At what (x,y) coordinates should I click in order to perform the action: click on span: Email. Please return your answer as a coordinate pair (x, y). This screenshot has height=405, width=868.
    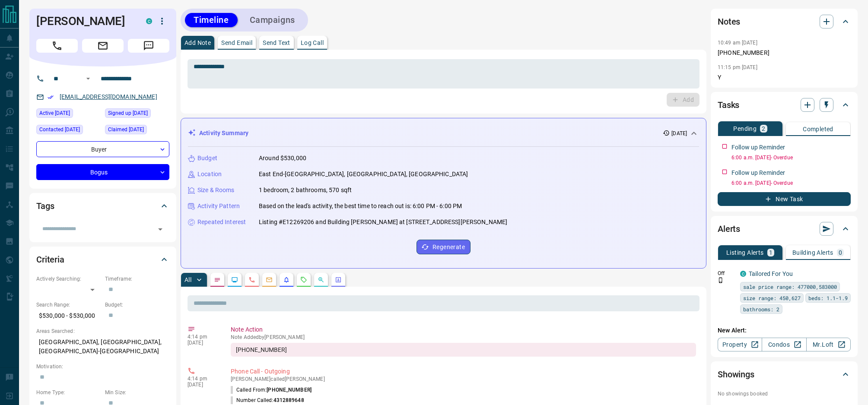
    Looking at the image, I should click on (103, 46).